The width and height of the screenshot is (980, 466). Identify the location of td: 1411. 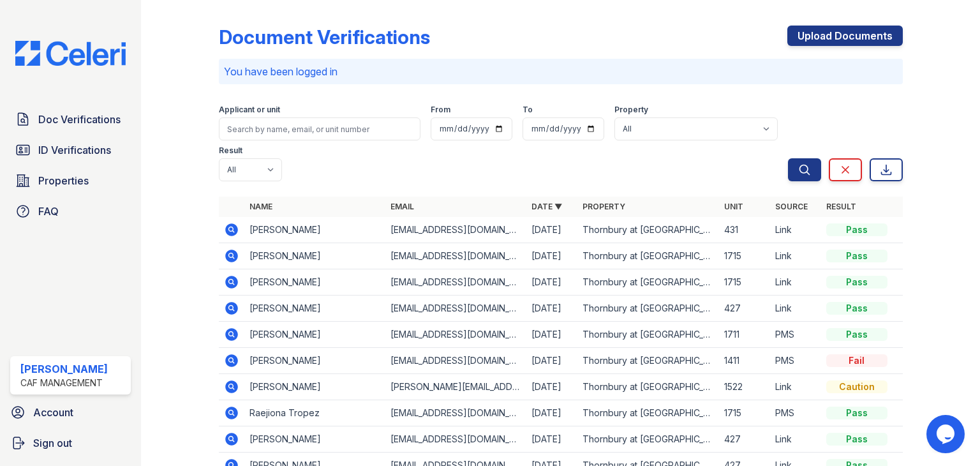
(745, 360).